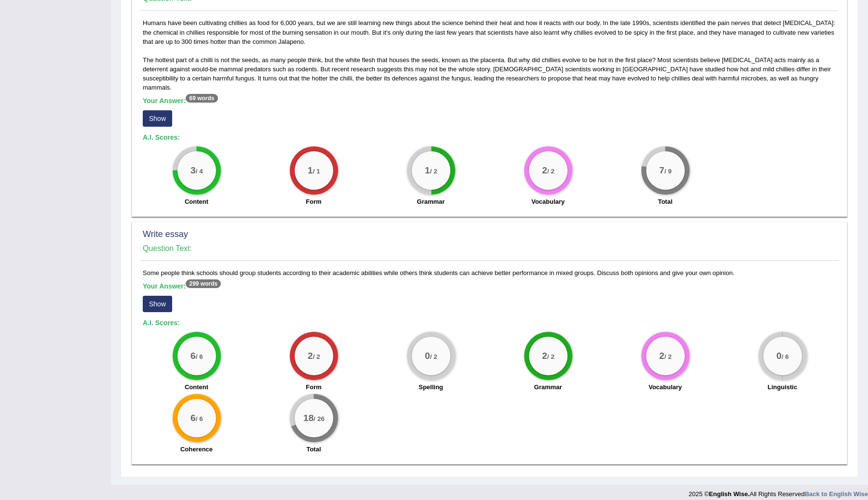 The height and width of the screenshot is (500, 868). I want to click on label: Coherence, so click(196, 449).